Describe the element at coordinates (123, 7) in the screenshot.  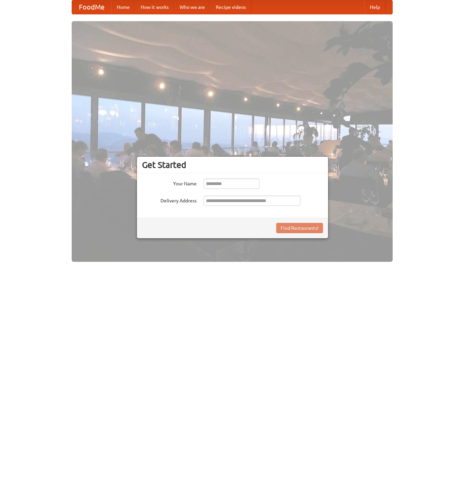
I see `a: Home` at that location.